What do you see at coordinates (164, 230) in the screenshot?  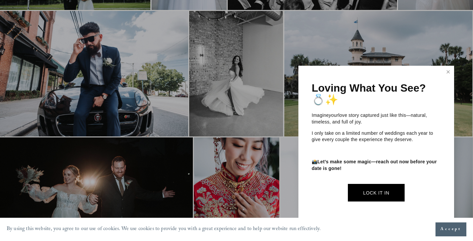 I see `p: By using this website, you agree to our use of cookies. We use cookies to provide you with a grea...` at bounding box center [164, 230].